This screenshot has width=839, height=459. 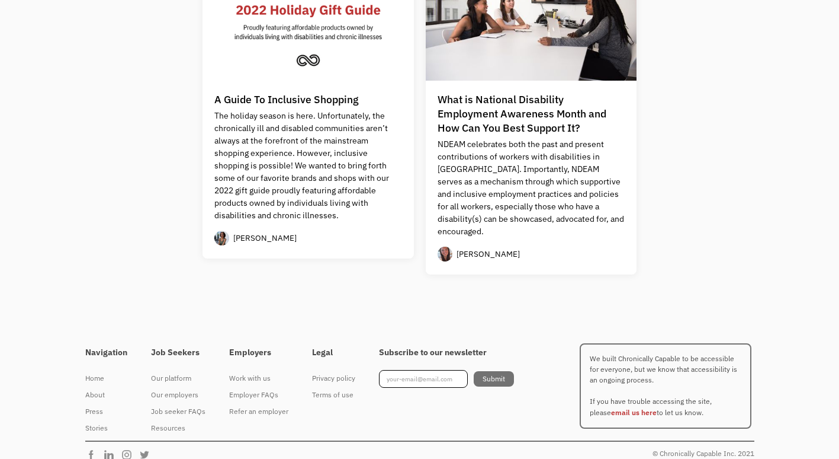 What do you see at coordinates (178, 411) in the screenshot?
I see `div: Job seeker FAQs` at bounding box center [178, 411].